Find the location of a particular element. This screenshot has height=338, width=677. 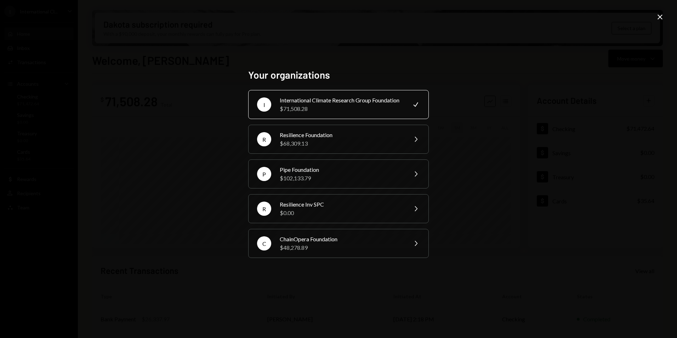

div: P is located at coordinates (264, 174).